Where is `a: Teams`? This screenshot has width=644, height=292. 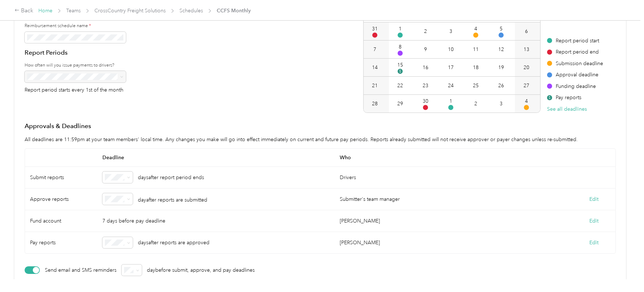 a: Teams is located at coordinates (74, 11).